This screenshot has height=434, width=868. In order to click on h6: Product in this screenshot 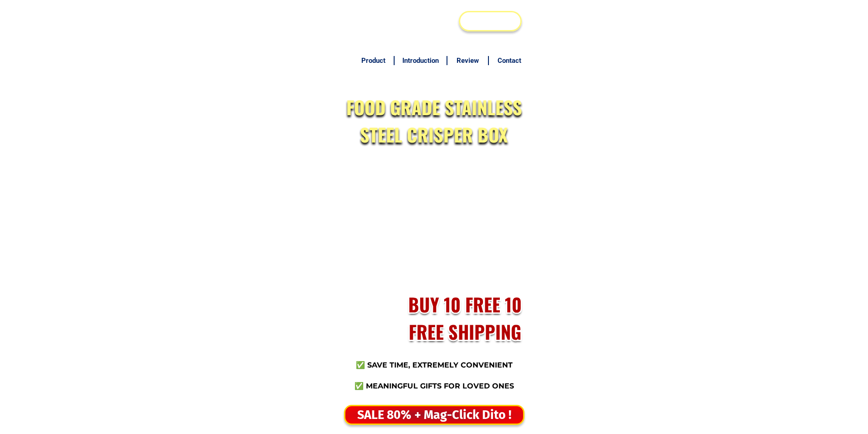, I will do `click(373, 60)`.